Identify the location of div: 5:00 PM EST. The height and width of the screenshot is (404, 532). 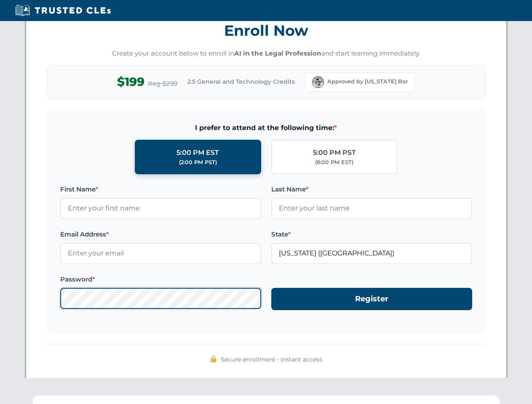
(198, 153).